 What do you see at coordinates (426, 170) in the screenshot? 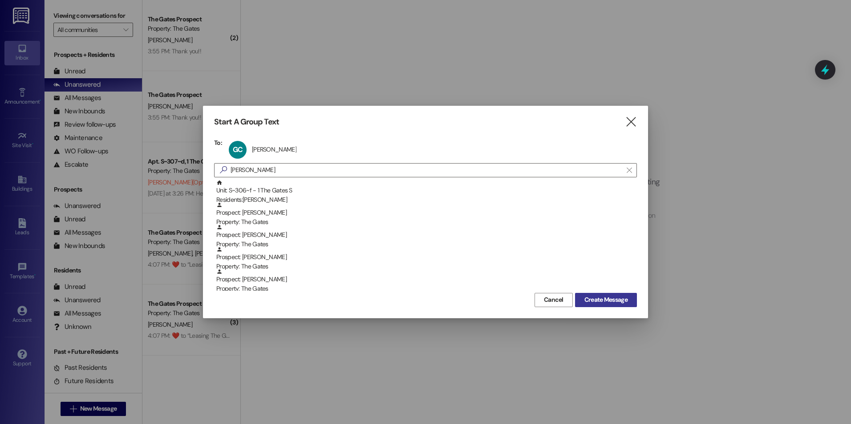
I see `input: Search for any contact or apartment` at bounding box center [426, 170].